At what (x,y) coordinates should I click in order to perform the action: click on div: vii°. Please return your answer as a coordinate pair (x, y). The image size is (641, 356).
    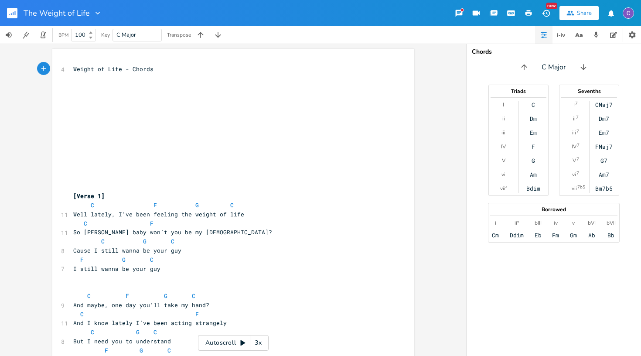
    Looking at the image, I should click on (503, 188).